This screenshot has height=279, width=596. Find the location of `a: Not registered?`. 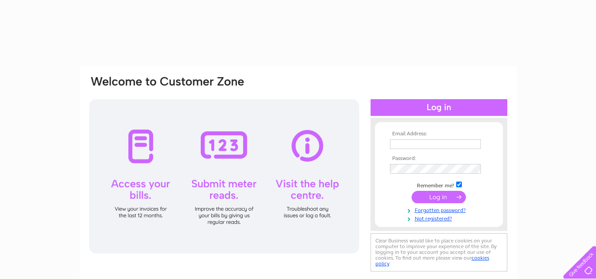

a: Not registered? is located at coordinates (440, 218).